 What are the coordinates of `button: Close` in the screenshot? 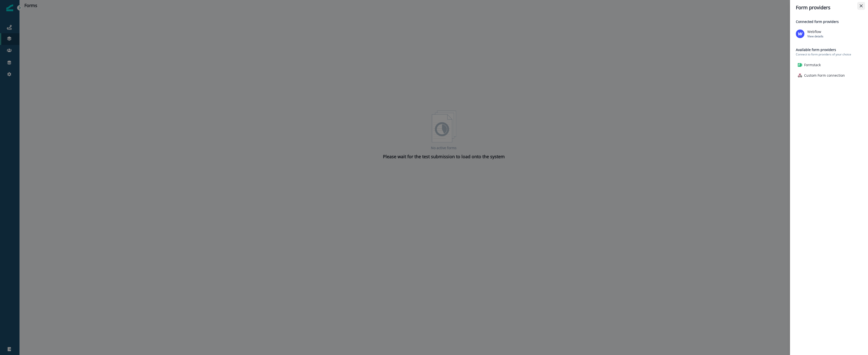 It's located at (862, 6).